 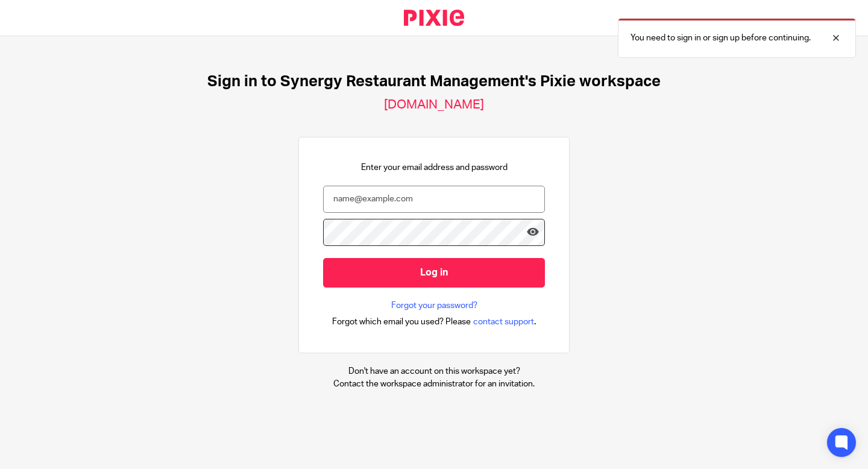 What do you see at coordinates (402, 322) in the screenshot?
I see `span: Forgot which email you used? Please` at bounding box center [402, 322].